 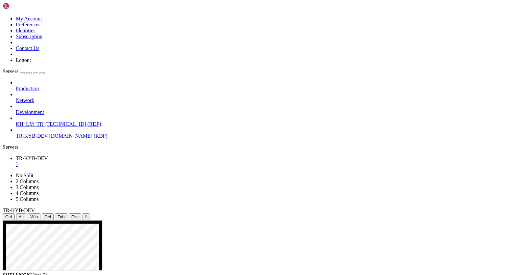 What do you see at coordinates (23, 60) in the screenshot?
I see `a: Logout` at bounding box center [23, 60].